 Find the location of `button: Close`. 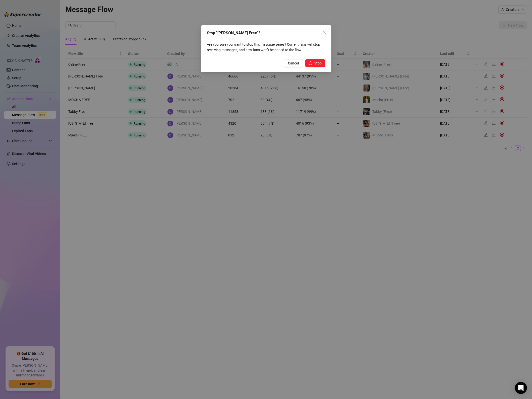

button: Close is located at coordinates (324, 32).